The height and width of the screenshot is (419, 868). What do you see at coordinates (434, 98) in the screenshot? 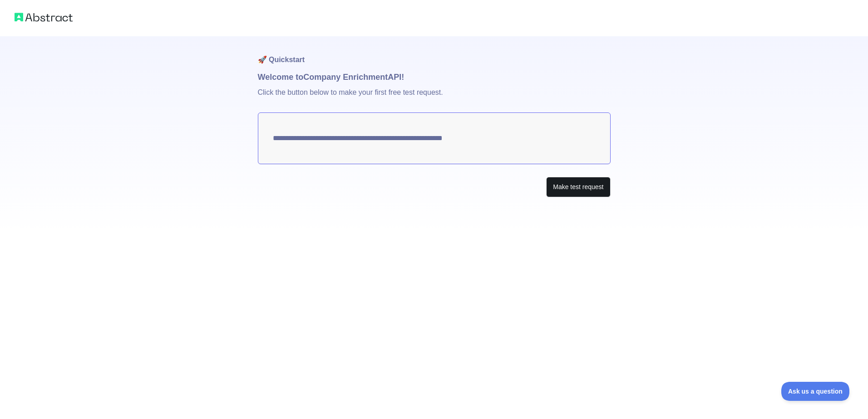
I see `p: Click the button below to make your first free test request.` at bounding box center [434, 98].